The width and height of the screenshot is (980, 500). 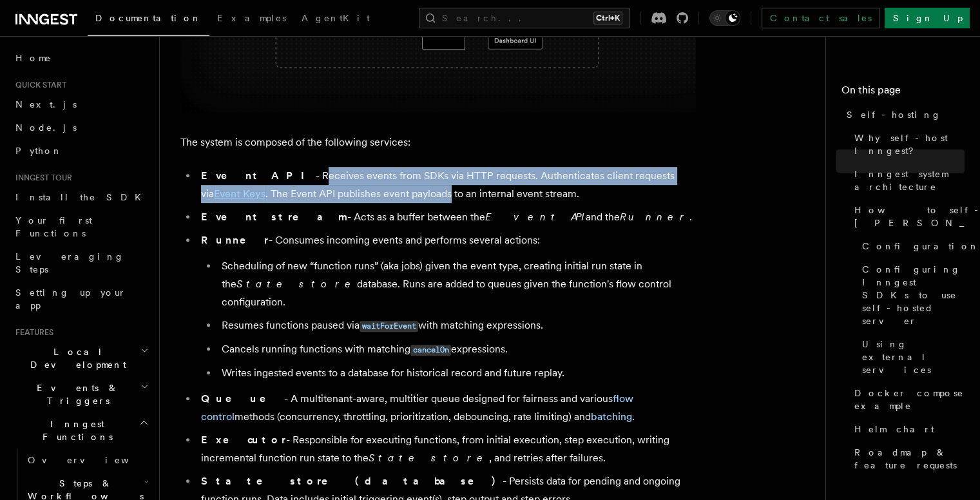 What do you see at coordinates (524, 18) in the screenshot?
I see `button: Search...Ctrl+K` at bounding box center [524, 18].